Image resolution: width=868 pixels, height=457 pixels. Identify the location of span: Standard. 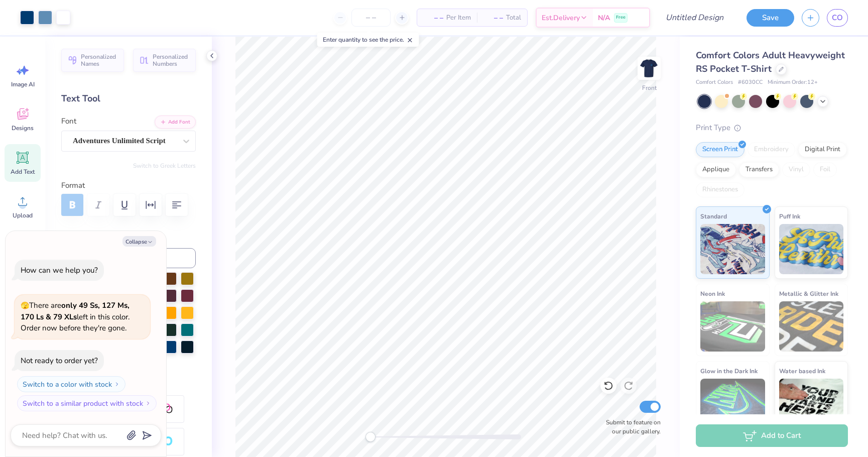
(714, 216).